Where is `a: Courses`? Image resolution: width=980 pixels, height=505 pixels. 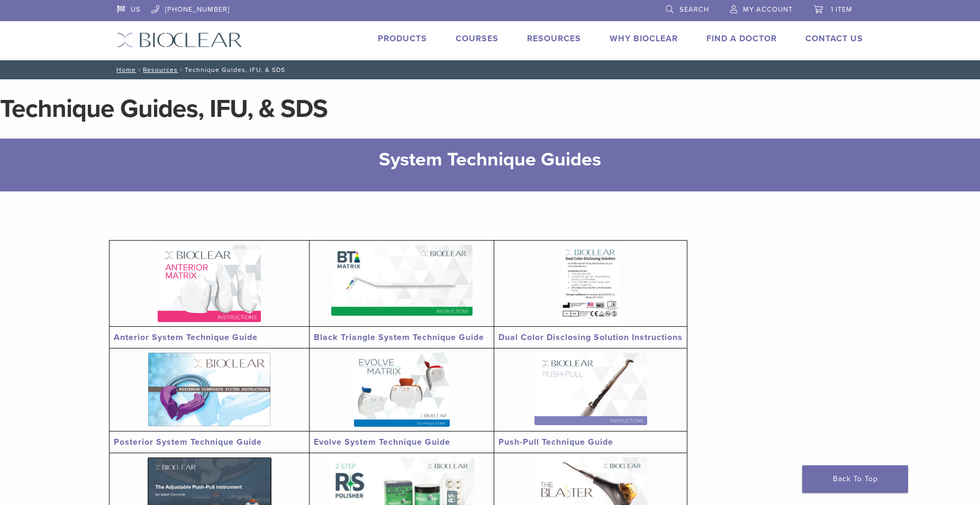 a: Courses is located at coordinates (477, 39).